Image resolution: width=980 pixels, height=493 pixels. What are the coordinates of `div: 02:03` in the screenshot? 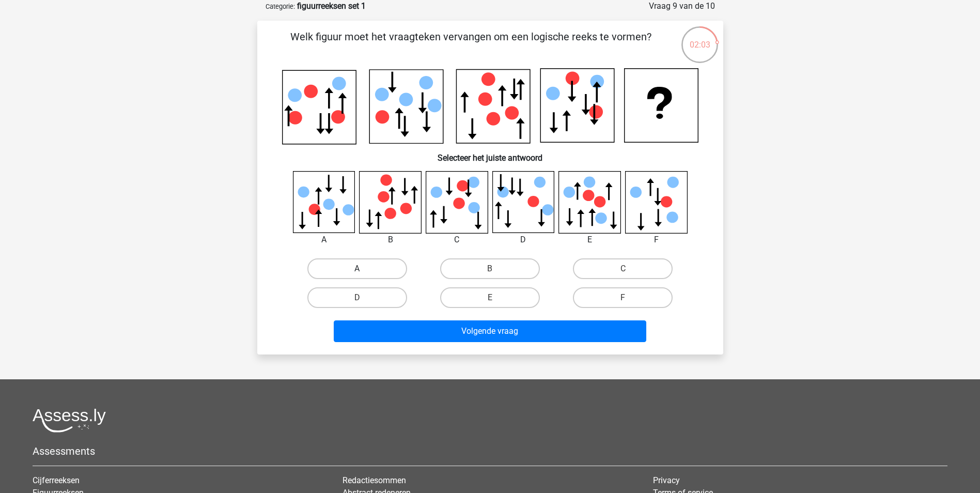 It's located at (699, 38).